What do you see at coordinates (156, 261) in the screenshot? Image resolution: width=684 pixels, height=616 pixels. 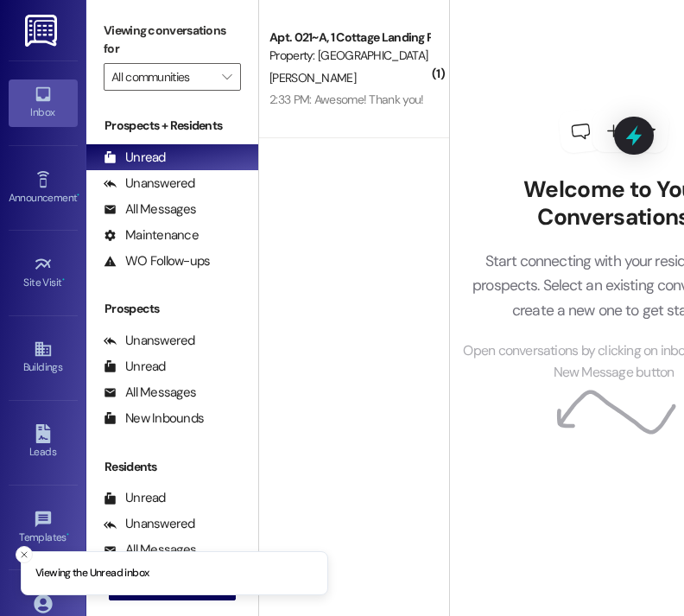 I see `div: WO Follow-ups` at bounding box center [156, 261].